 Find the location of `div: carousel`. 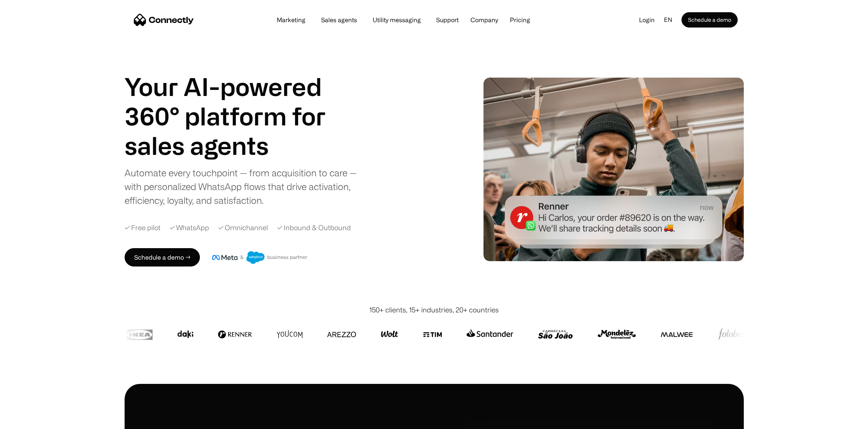

div: carousel is located at coordinates (239, 145).